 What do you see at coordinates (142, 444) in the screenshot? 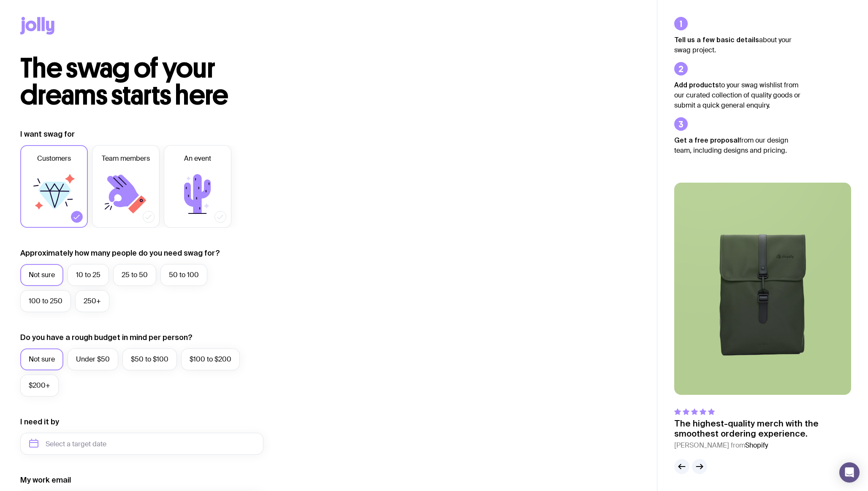
I see `input: Select a target date` at bounding box center [142, 444].